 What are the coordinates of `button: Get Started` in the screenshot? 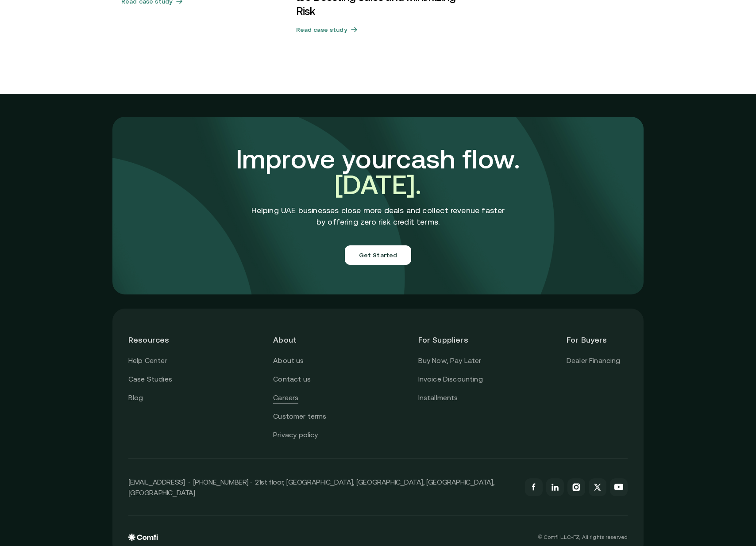 It's located at (378, 255).